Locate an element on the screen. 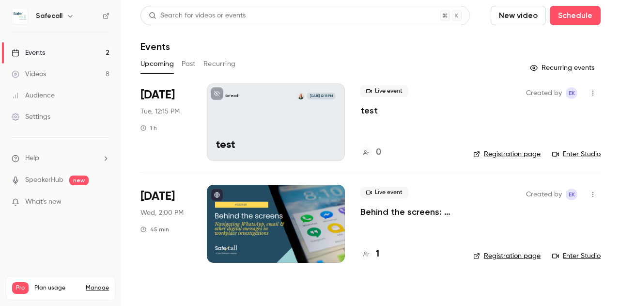 The height and width of the screenshot is (306, 620). div: Sep 30 Tue, 12:15 PM (Europe/London) is located at coordinates (166, 122).